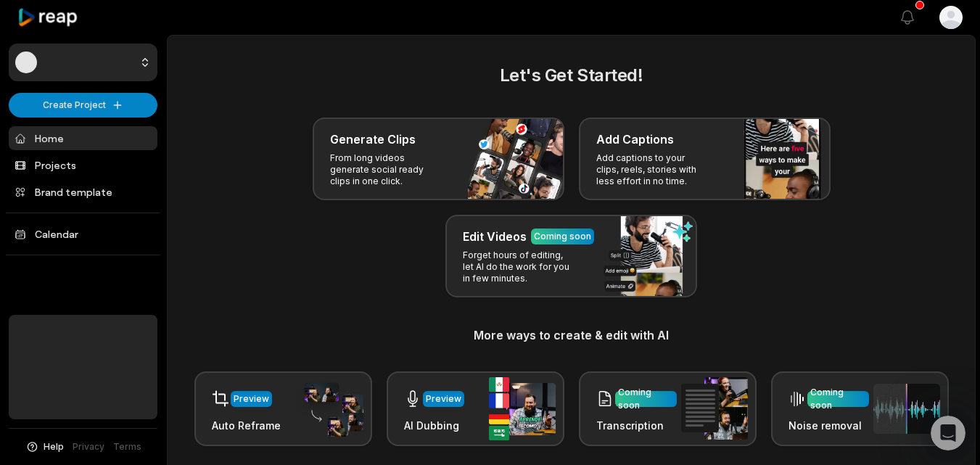  I want to click on h3: Noise removal, so click(829, 425).